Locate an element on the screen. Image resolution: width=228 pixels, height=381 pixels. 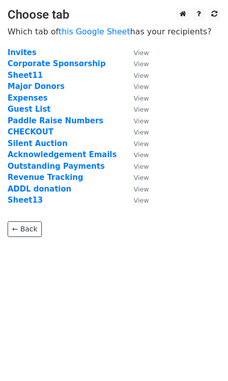
strong: Paddle Raise Numbers is located at coordinates (56, 121).